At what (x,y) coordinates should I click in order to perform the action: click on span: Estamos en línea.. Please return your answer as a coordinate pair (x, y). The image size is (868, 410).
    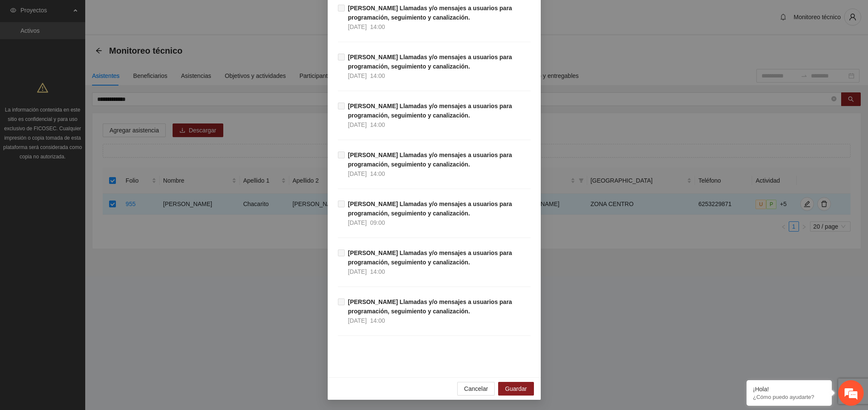
    Looking at the image, I should click on (84, 157).